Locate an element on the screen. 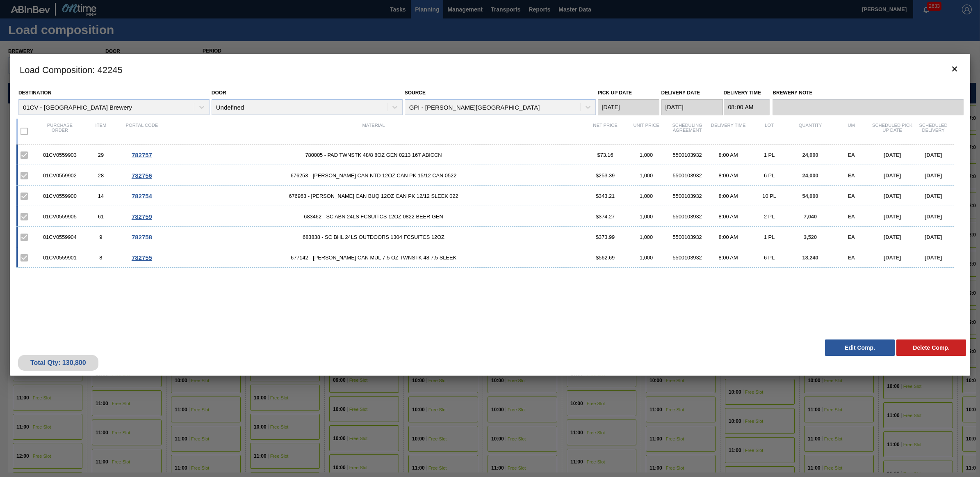  div: 01CV0559905 is located at coordinates (60, 216).